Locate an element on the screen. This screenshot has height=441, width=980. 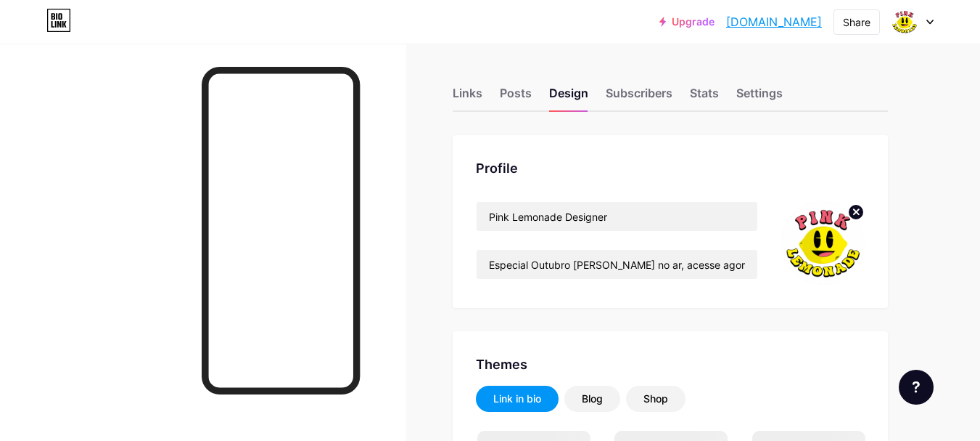
div: Blog is located at coordinates (592, 398).